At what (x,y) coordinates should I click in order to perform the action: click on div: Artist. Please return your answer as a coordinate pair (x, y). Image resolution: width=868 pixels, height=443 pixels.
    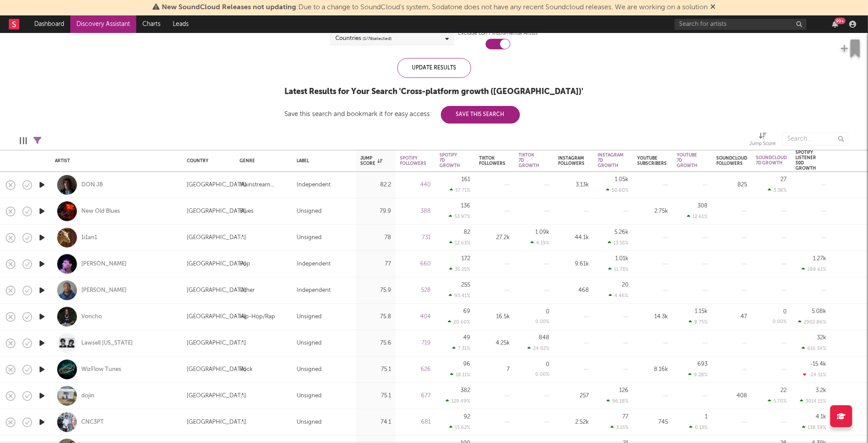
    Looking at the image, I should click on (115, 161).